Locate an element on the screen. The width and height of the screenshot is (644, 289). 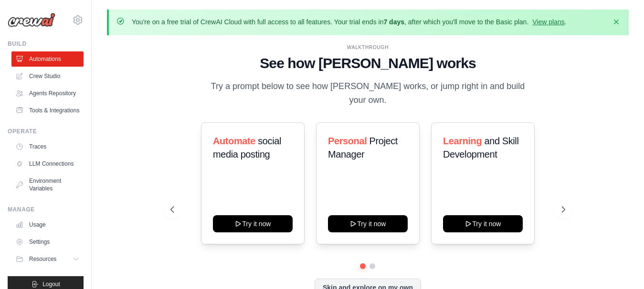
span: Resources is located at coordinates (43, 259).